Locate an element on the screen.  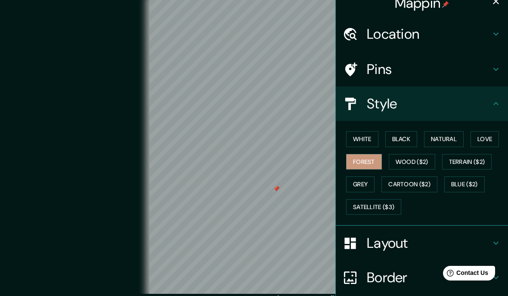
h4: Layout is located at coordinates (429, 243).